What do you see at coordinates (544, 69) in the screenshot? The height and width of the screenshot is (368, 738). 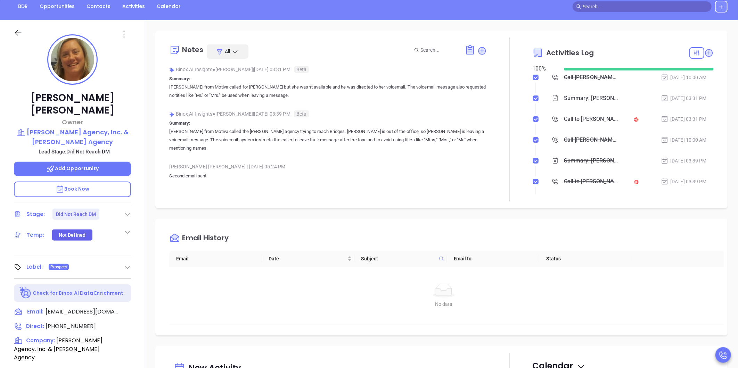 I see `div: 100 %` at bounding box center [544, 69].